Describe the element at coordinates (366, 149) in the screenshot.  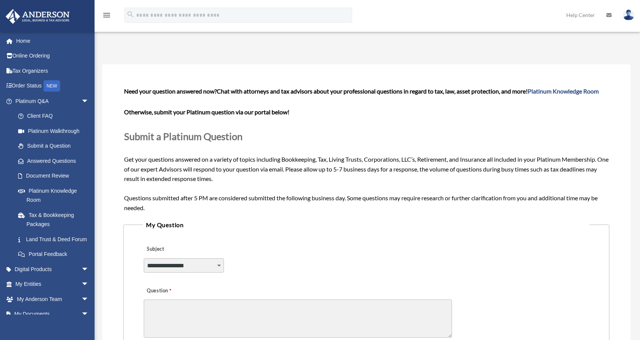
I see `span: Get your questions answered on a variety of topics including Bookkeeping, Tax, Living Trusts, Cor...` at that location.